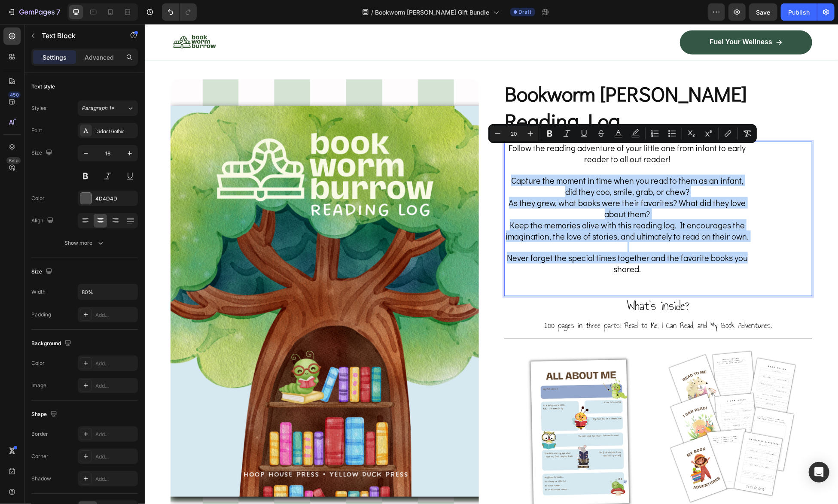 This screenshot has width=838, height=504. What do you see at coordinates (763, 12) in the screenshot?
I see `span: Save` at bounding box center [763, 12].